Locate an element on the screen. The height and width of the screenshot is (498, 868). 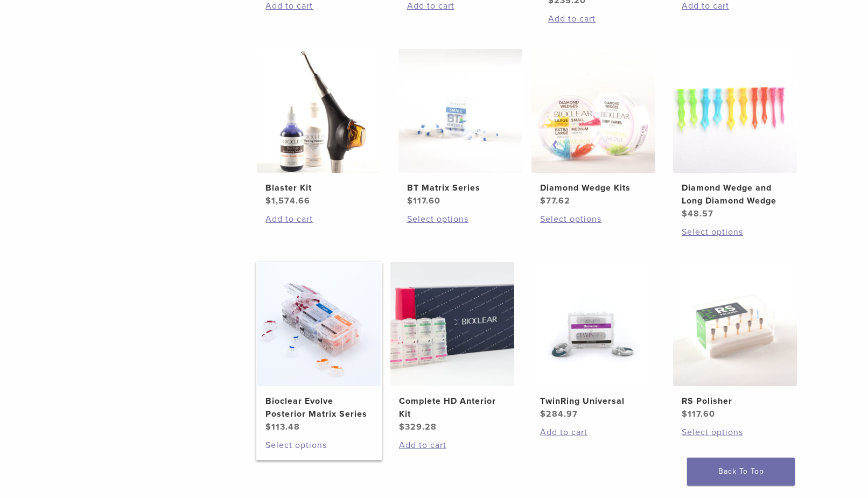
a: Add to cart: “Rockstar (RS) Polishing Kit” is located at coordinates (602, 19).